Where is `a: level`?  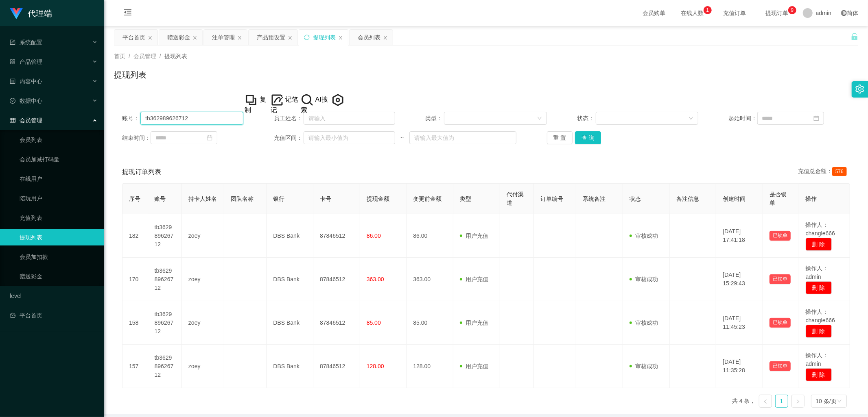
a: level is located at coordinates (54, 296).